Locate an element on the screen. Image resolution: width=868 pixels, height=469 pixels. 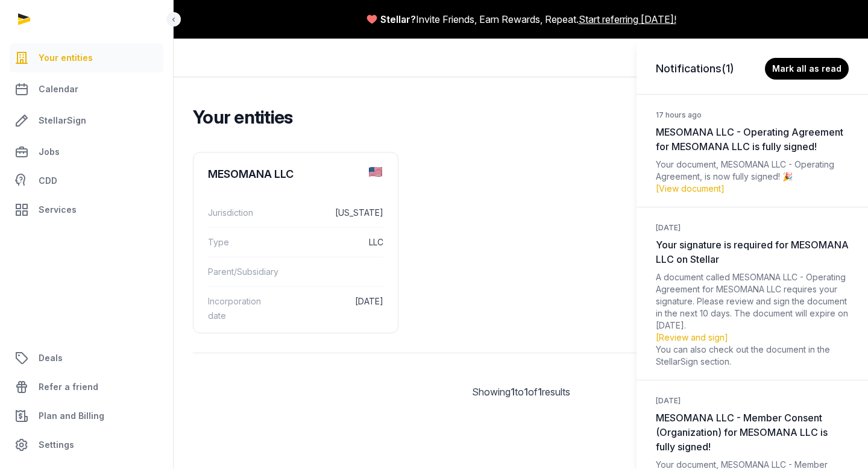
button: Mark all as read is located at coordinates (807, 69).